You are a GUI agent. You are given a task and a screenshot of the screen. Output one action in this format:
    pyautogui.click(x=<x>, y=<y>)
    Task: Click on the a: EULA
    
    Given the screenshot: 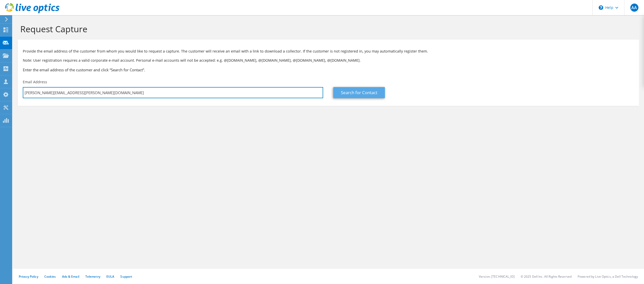 What is the action you would take?
    pyautogui.click(x=110, y=276)
    